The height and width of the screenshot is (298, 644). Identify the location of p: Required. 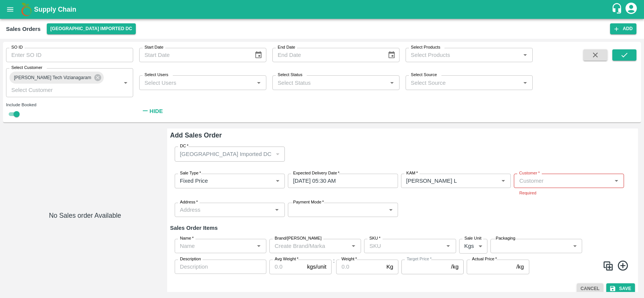
(569, 193).